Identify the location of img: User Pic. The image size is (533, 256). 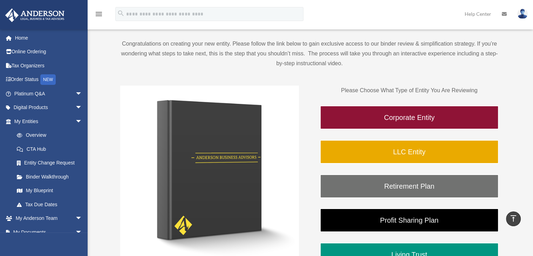
(523, 14).